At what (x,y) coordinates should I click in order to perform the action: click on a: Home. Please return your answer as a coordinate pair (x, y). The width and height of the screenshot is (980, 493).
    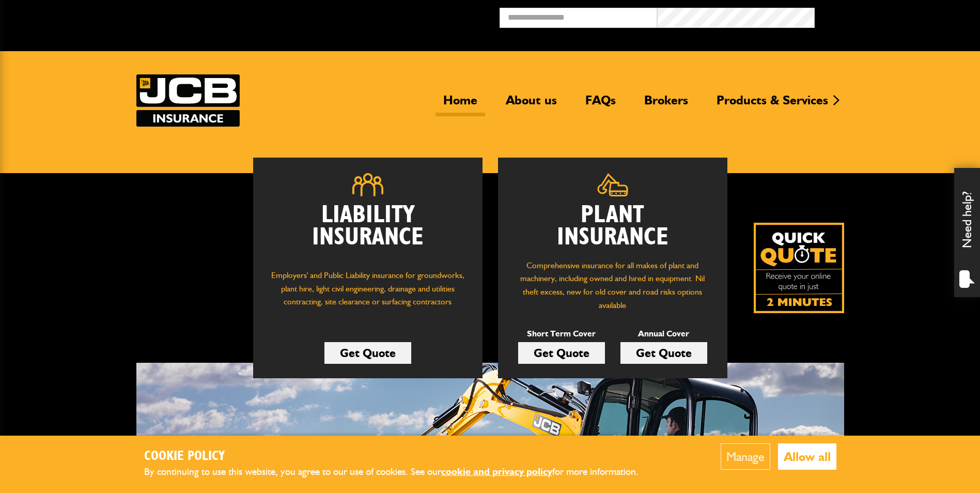
    Looking at the image, I should click on (461, 104).